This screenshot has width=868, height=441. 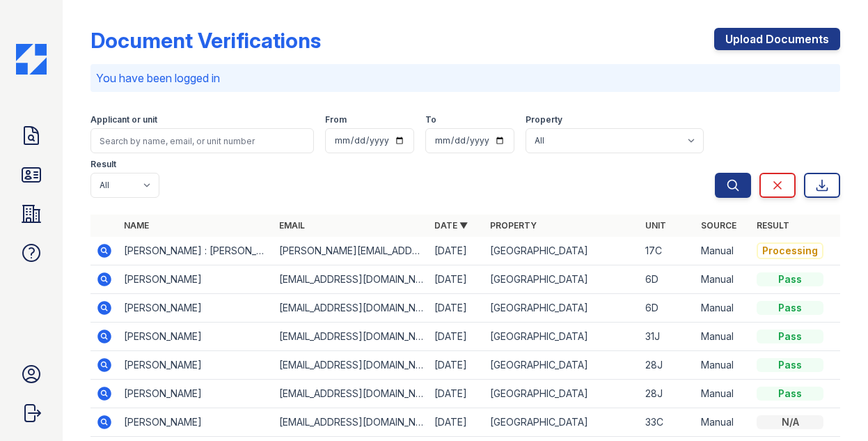 I want to click on a: Date ▼, so click(x=451, y=225).